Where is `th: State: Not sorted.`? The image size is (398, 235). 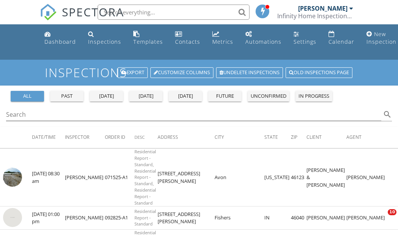 th: State: Not sorted. is located at coordinates (278, 137).